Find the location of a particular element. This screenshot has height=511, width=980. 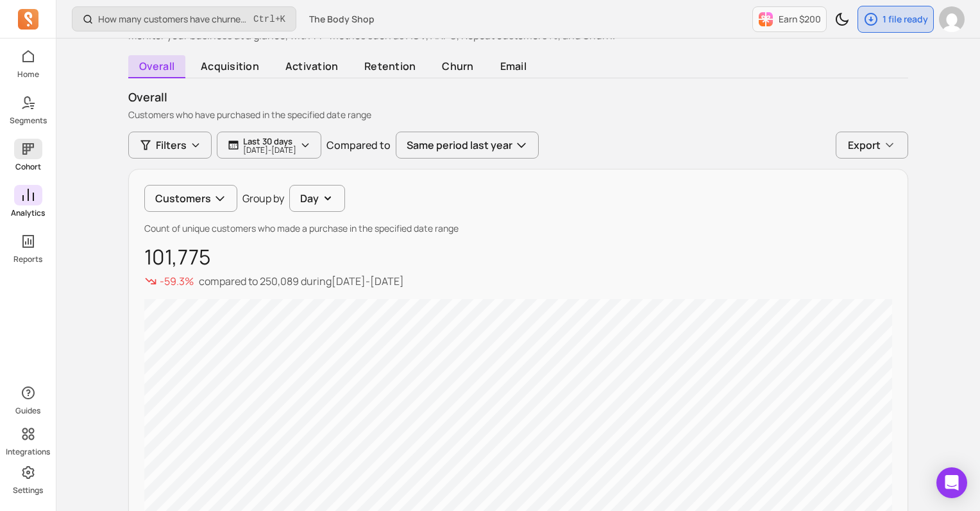

span: email is located at coordinates (513, 66).